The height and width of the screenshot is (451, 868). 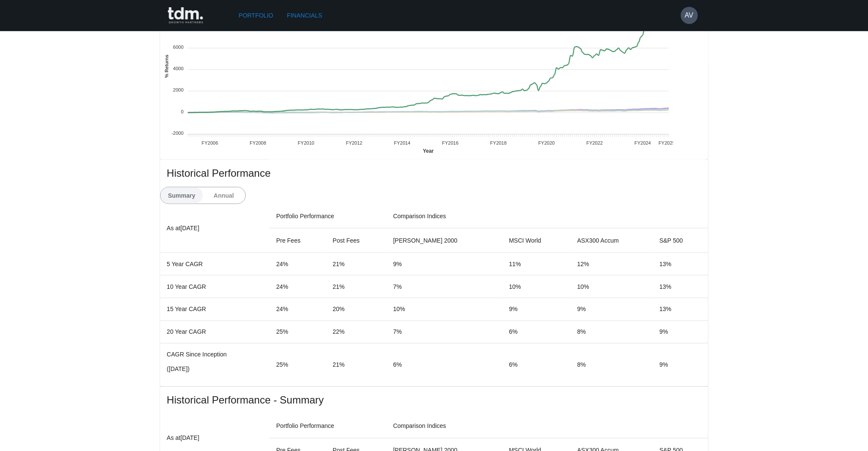 What do you see at coordinates (536, 264) in the screenshot?
I see `td: 11%` at bounding box center [536, 264].